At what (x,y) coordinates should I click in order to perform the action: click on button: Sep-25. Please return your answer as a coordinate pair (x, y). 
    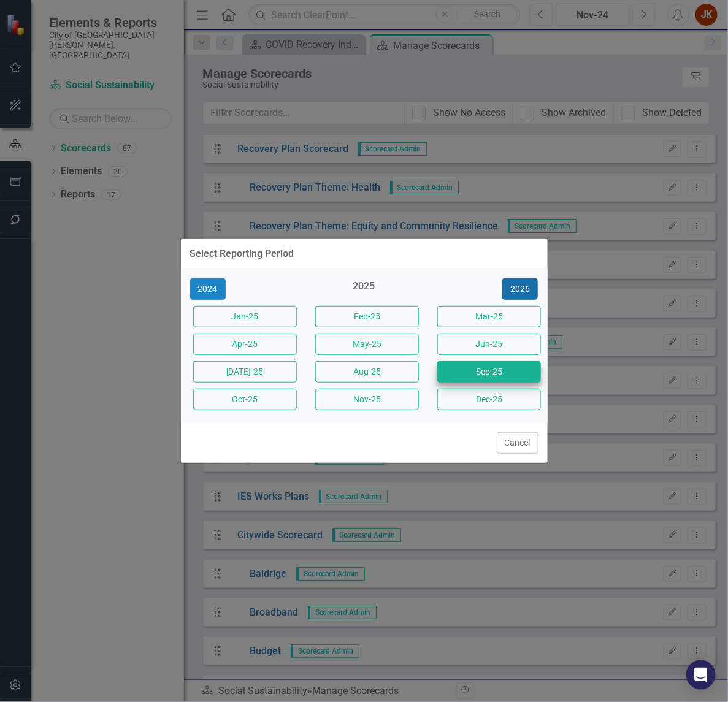
    Looking at the image, I should click on (489, 371).